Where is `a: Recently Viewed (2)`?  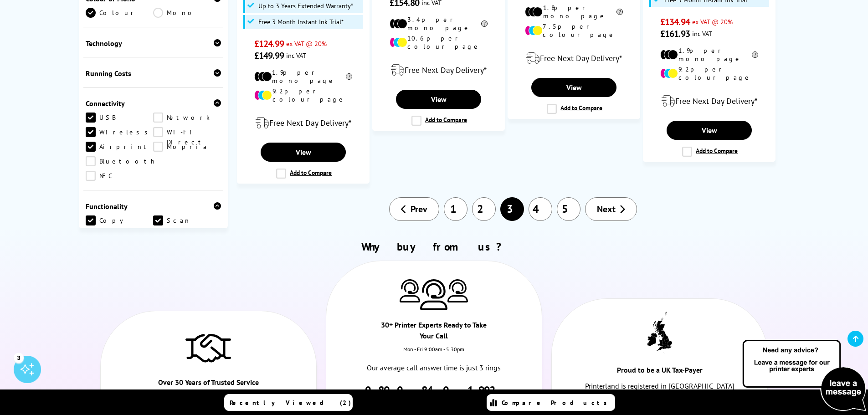
a: Recently Viewed (2) is located at coordinates (288, 403).